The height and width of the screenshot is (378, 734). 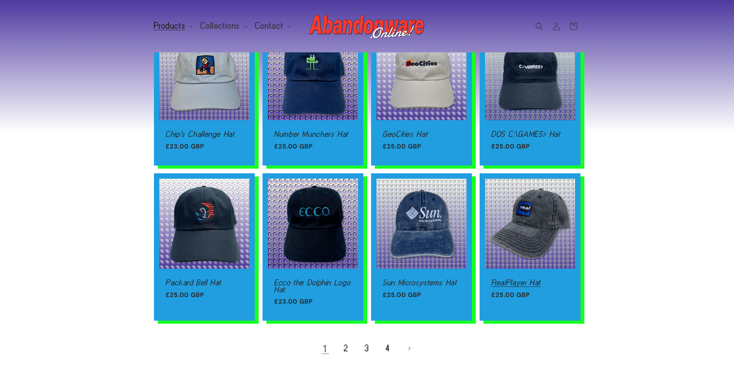 What do you see at coordinates (173, 26) in the screenshot?
I see `summary: Products` at bounding box center [173, 26].